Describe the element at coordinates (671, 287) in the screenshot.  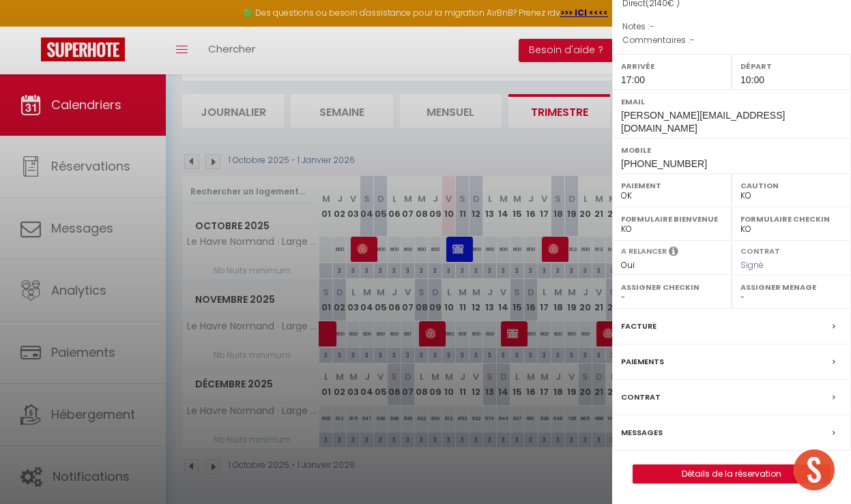
I see `label: Assigner Checkin` at that location.